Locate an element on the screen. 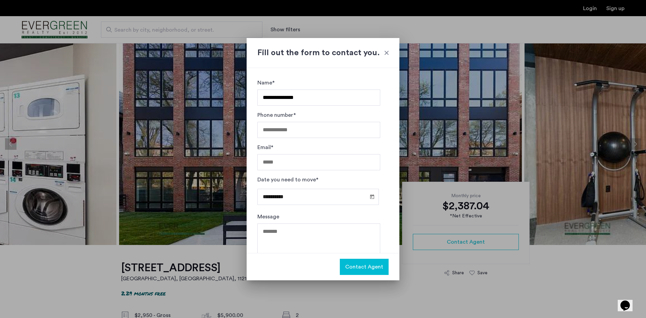 The height and width of the screenshot is (318, 646). label: Phone number* is located at coordinates (277, 115).